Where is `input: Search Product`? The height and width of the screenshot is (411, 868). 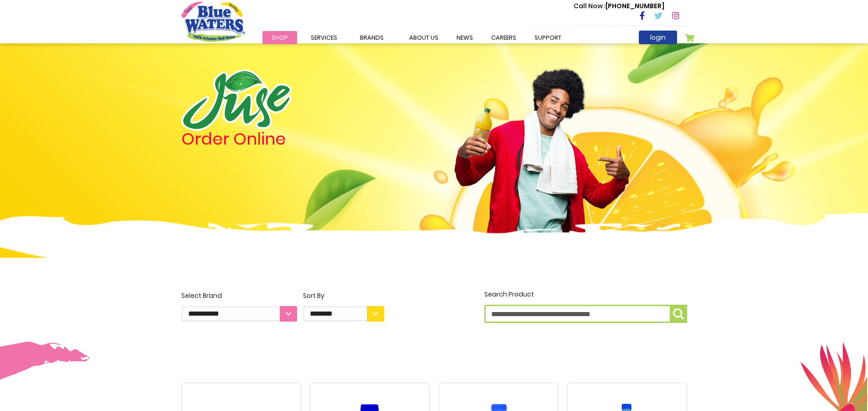 input: Search Product is located at coordinates (586, 314).